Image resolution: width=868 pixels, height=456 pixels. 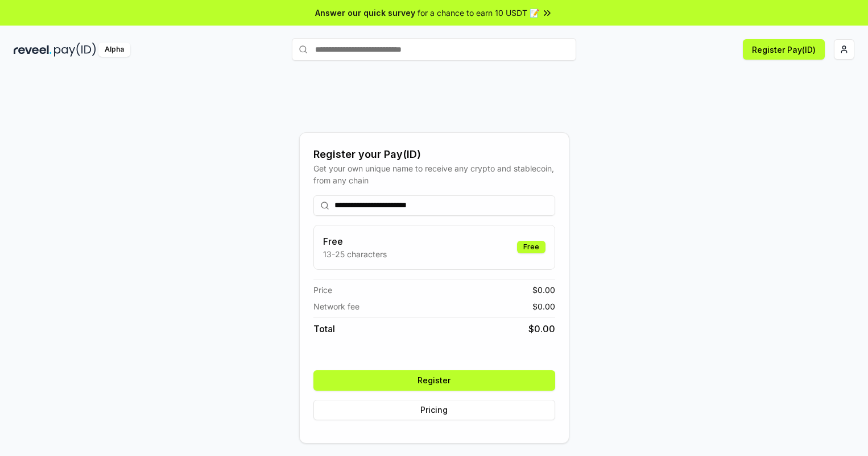 What do you see at coordinates (324, 329) in the screenshot?
I see `span: Total` at bounding box center [324, 329].